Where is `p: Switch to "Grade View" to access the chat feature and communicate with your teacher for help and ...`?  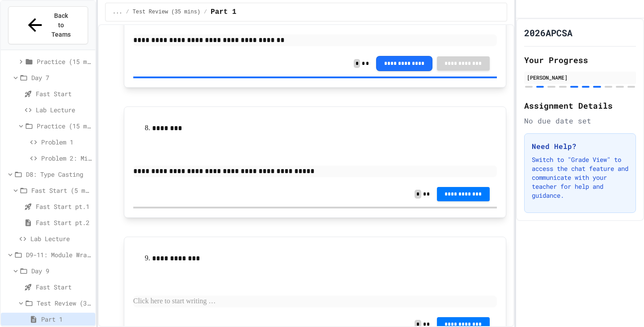 p: Switch to "Grade View" to access the chat feature and communicate with your teacher for help and ... is located at coordinates (580, 178).